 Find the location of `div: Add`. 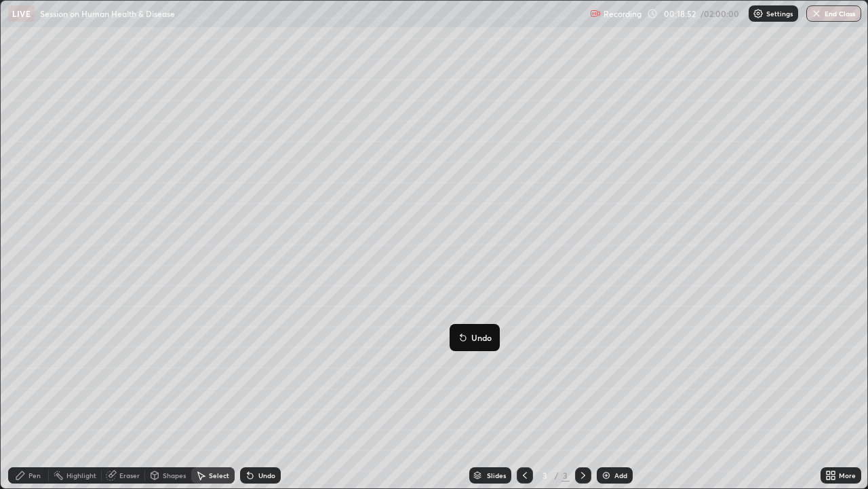

div: Add is located at coordinates (621, 476).